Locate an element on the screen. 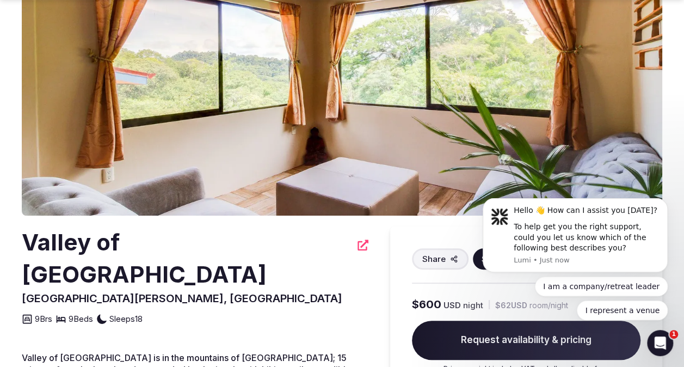 The image size is (684, 367). span: USD is located at coordinates (452, 305).